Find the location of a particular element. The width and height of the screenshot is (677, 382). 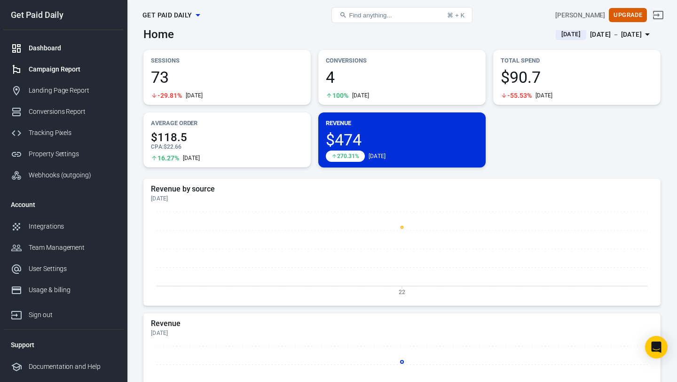

span: -29.81% is located at coordinates (170, 95).